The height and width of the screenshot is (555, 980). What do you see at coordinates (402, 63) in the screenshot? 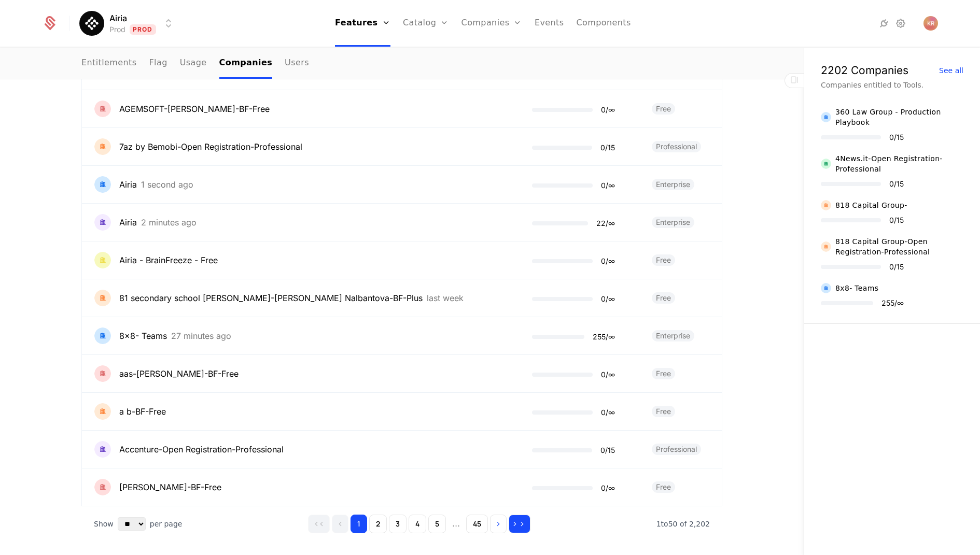
I see `nav: Main` at bounding box center [402, 63].